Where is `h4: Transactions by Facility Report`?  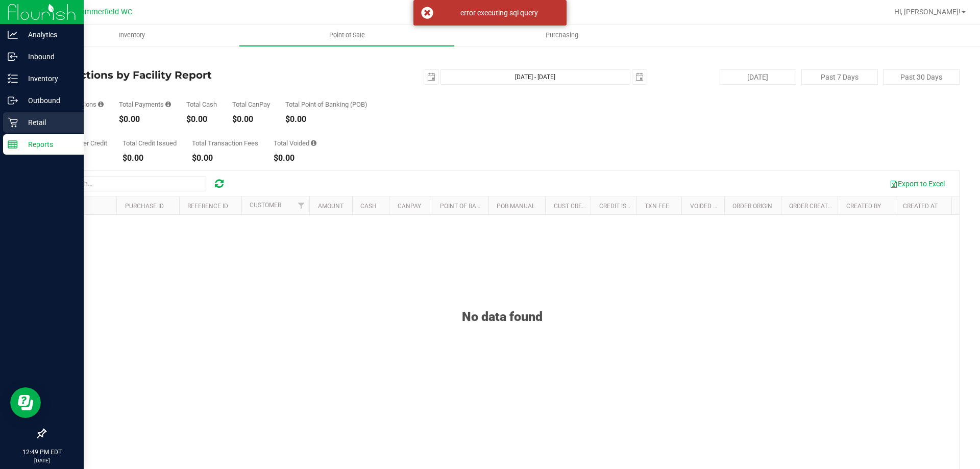 h4: Transactions by Facility Report is located at coordinates (197, 75).